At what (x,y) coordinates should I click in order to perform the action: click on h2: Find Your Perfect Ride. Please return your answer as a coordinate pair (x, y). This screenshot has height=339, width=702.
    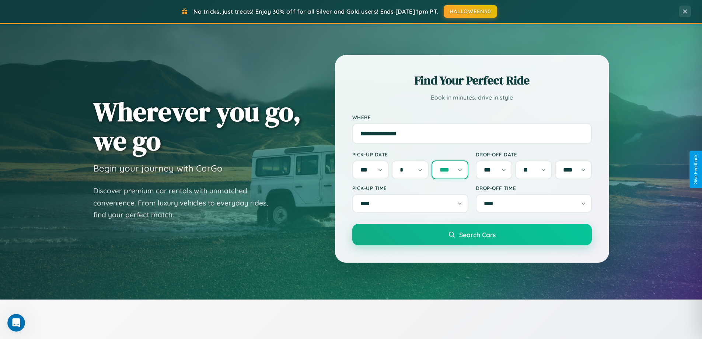
    Looking at the image, I should click on (472, 80).